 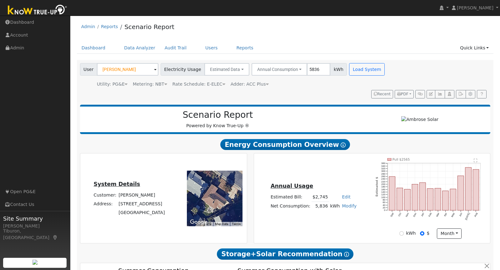 What do you see at coordinates (431, 94) in the screenshot?
I see `button: Edit User` at bounding box center [431, 94].